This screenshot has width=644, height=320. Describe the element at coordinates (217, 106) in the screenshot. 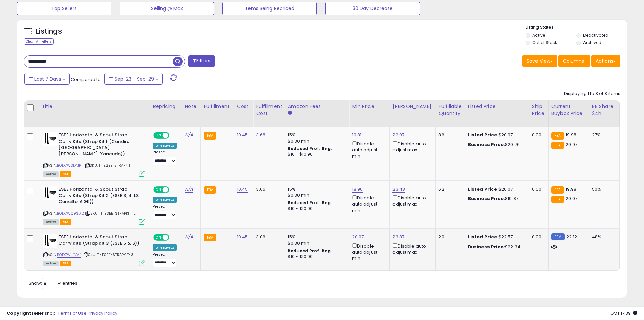

I see `div: Fulfillment` at that location.